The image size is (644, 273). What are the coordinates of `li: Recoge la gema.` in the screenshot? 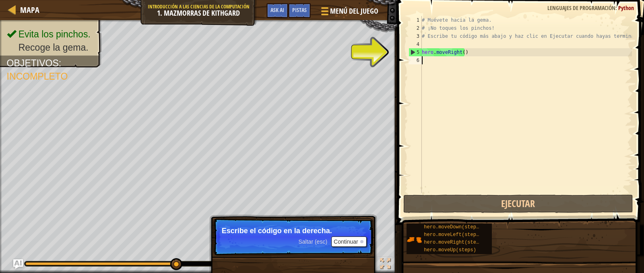 It's located at (51, 47).